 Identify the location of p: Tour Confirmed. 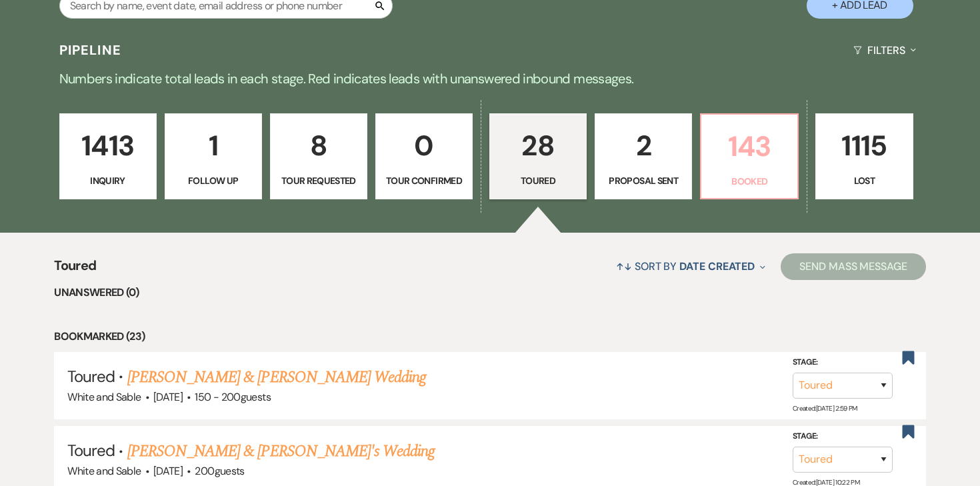
(424, 181).